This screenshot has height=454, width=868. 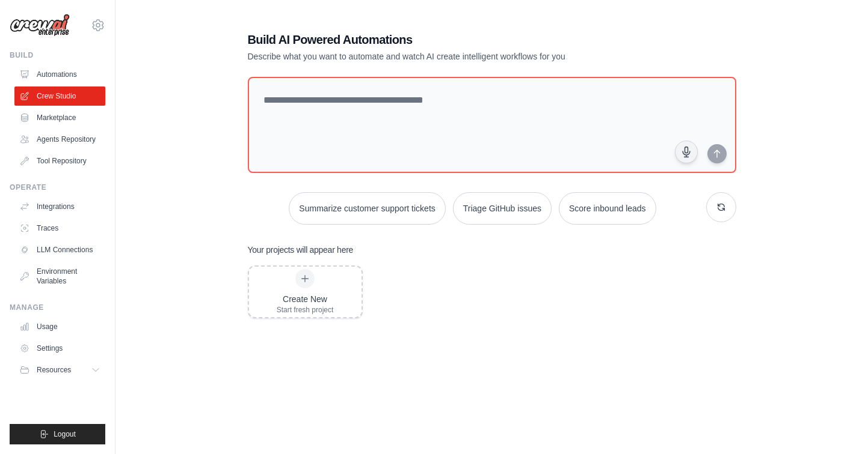 I want to click on a: Automations, so click(x=59, y=74).